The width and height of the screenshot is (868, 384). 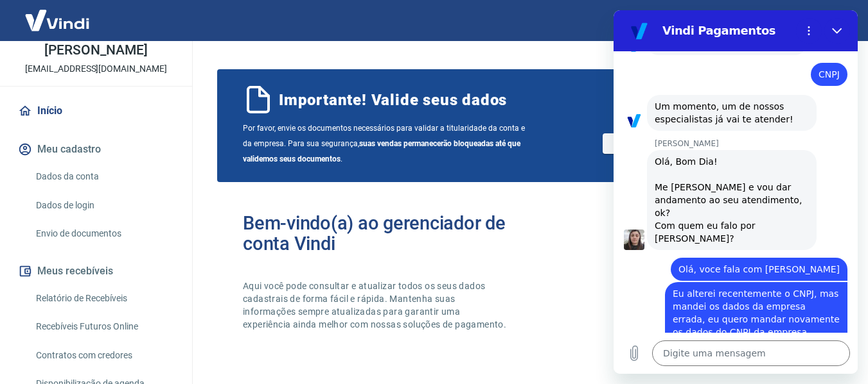 I want to click on h2: Bem-vindo(a) ao gerenciador de conta Vindi, so click(x=384, y=233).